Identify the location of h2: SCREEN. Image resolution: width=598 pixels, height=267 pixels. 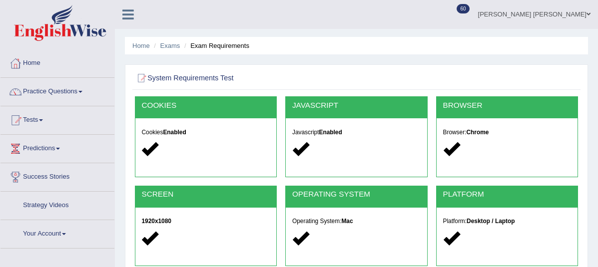
(205, 194).